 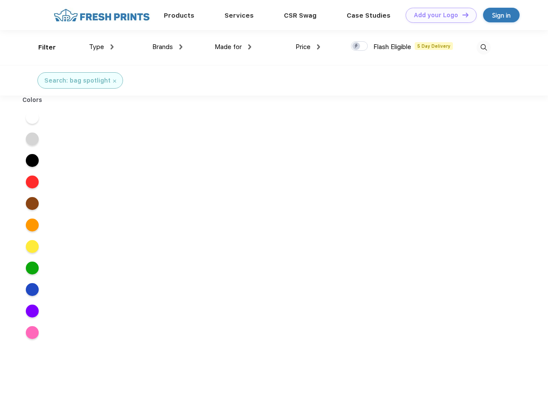 What do you see at coordinates (436, 15) in the screenshot?
I see `div: Add your Logo` at bounding box center [436, 15].